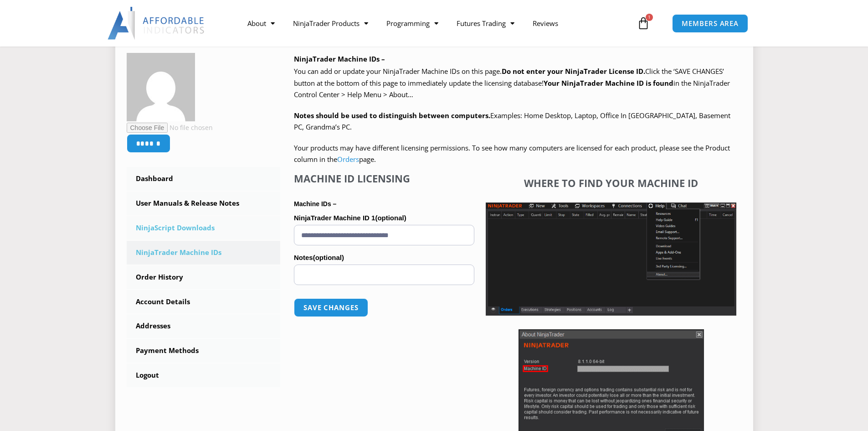 This screenshot has width=868, height=431. What do you see at coordinates (512, 83) in the screenshot?
I see `span: Click the ‘SAVE CHANGES’ button at the bottom of this page to immediately update the licensing da...` at bounding box center [512, 83].